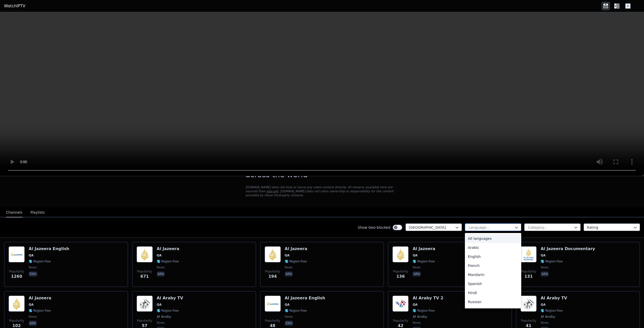  Describe the element at coordinates (16, 277) in the screenshot. I see `span: 1260` at that location.